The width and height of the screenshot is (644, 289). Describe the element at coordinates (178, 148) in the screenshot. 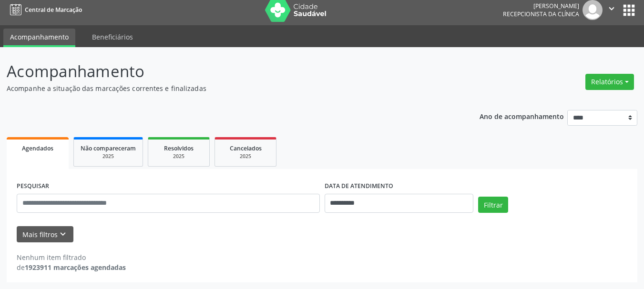

I see `span: Resolvidos` at that location.